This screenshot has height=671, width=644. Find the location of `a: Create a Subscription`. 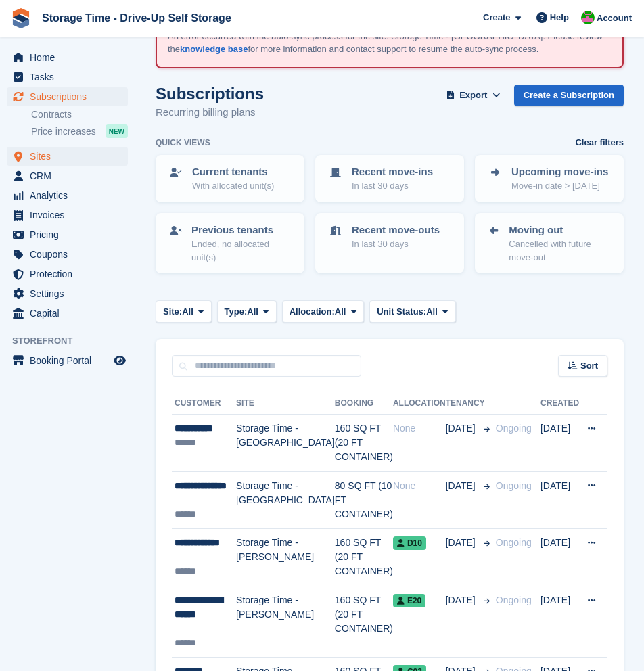

a: Create a Subscription is located at coordinates (569, 95).